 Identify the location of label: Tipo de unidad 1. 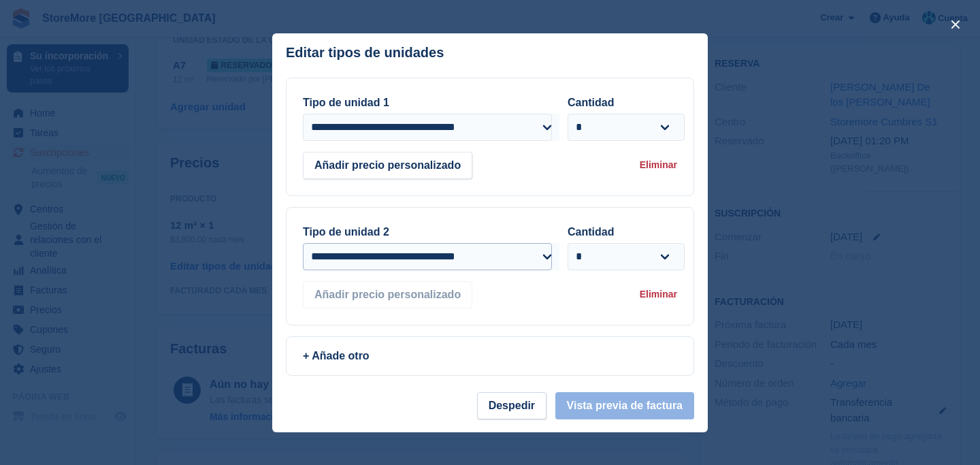
(346, 102).